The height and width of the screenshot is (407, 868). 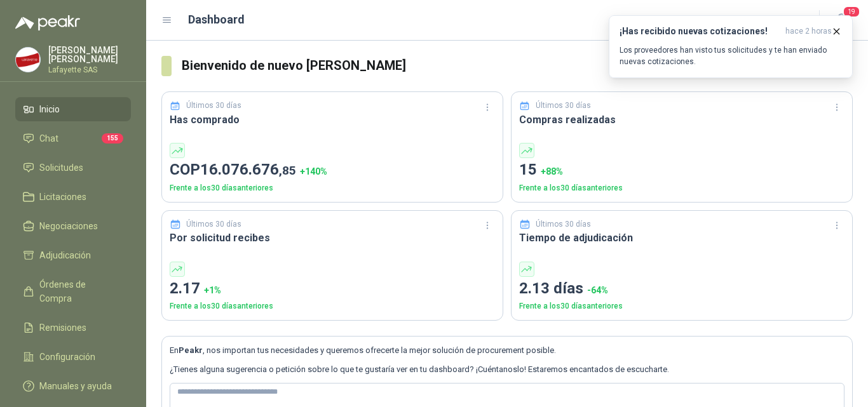 What do you see at coordinates (79, 291) in the screenshot?
I see `span: Órdenes de Compra` at bounding box center [79, 291].